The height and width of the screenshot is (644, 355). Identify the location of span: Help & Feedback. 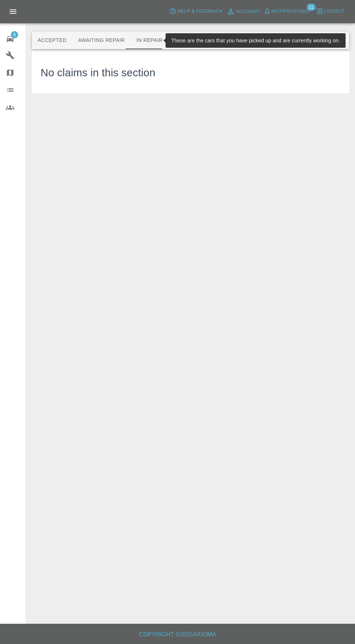
(200, 11).